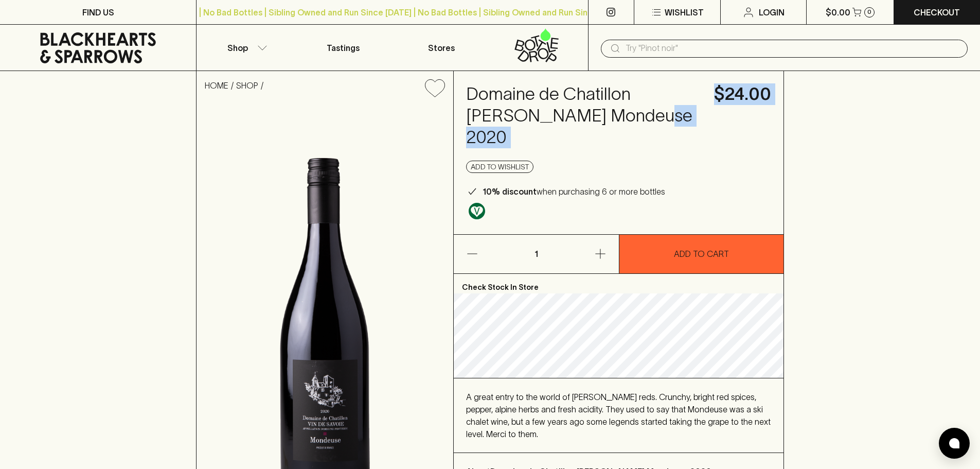 This screenshot has height=469, width=980. What do you see at coordinates (98, 12) in the screenshot?
I see `p: FIND US` at bounding box center [98, 12].